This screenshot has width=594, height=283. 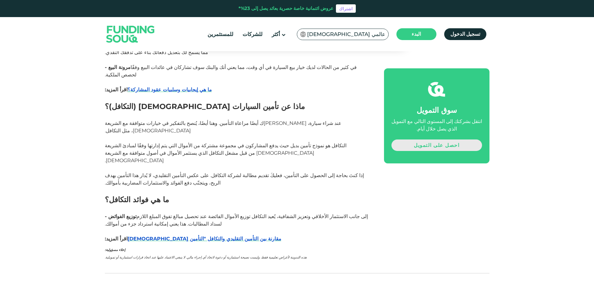 What do you see at coordinates (118, 67) in the screenshot?
I see `font: مرونة البيع -` at bounding box center [118, 67].